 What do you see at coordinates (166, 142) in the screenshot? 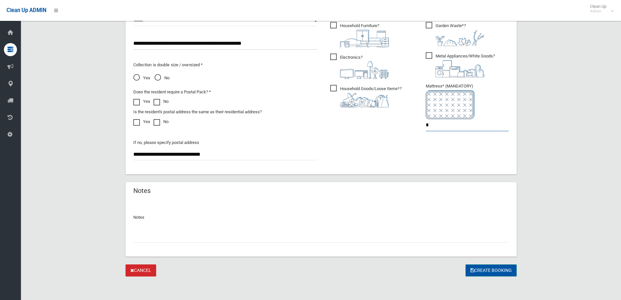
I see `label: If no, please specify postal address` at bounding box center [166, 142].